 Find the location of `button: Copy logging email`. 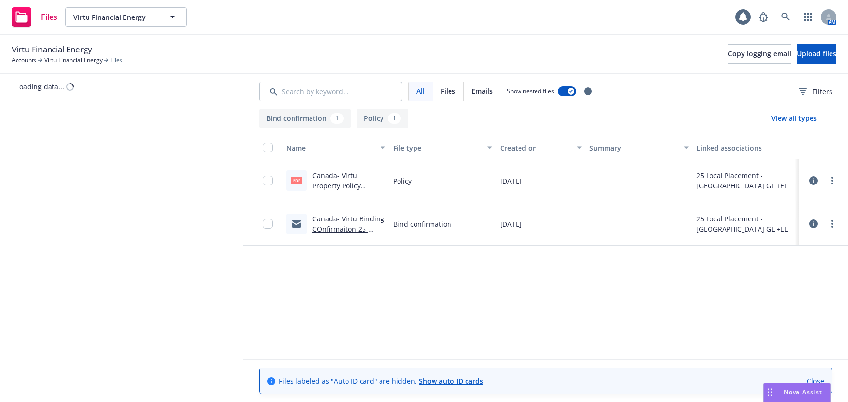

button: Copy logging email is located at coordinates (759, 54).